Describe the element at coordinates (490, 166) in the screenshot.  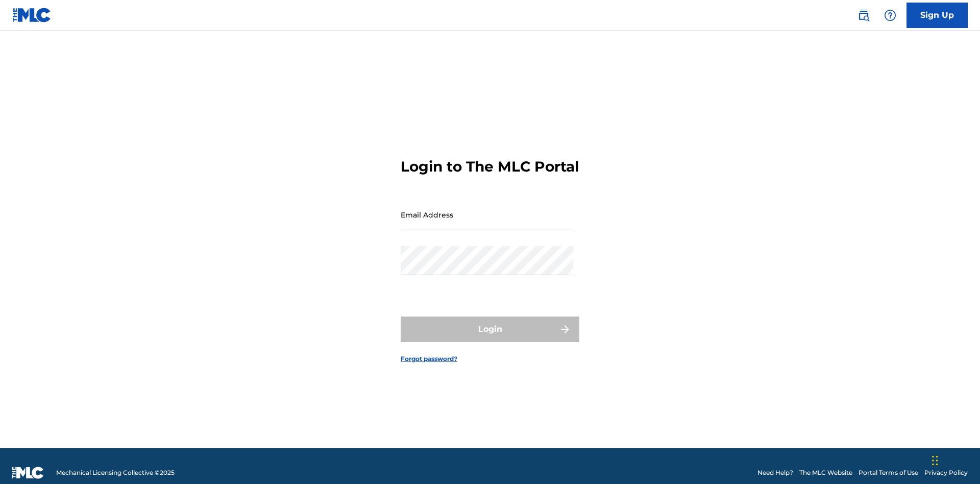
I see `h3: Login to The MLC Portal` at that location.